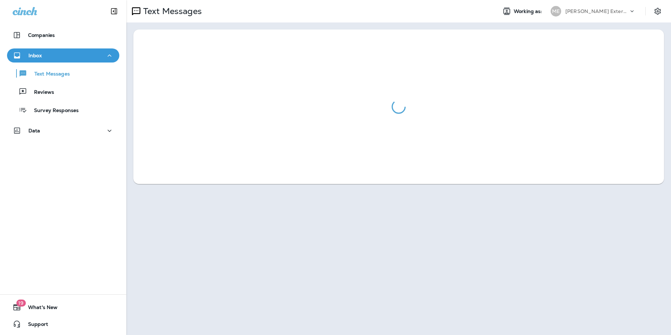 Image resolution: width=671 pixels, height=335 pixels. Describe the element at coordinates (63, 324) in the screenshot. I see `button: Support` at that location.